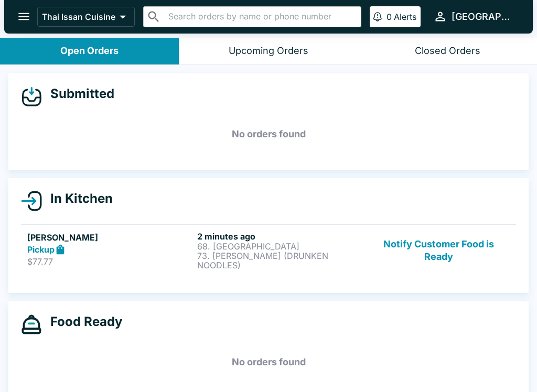 Image resolution: width=537 pixels, height=392 pixels. I want to click on button: Thai Issan Cuisine, so click(86, 17).